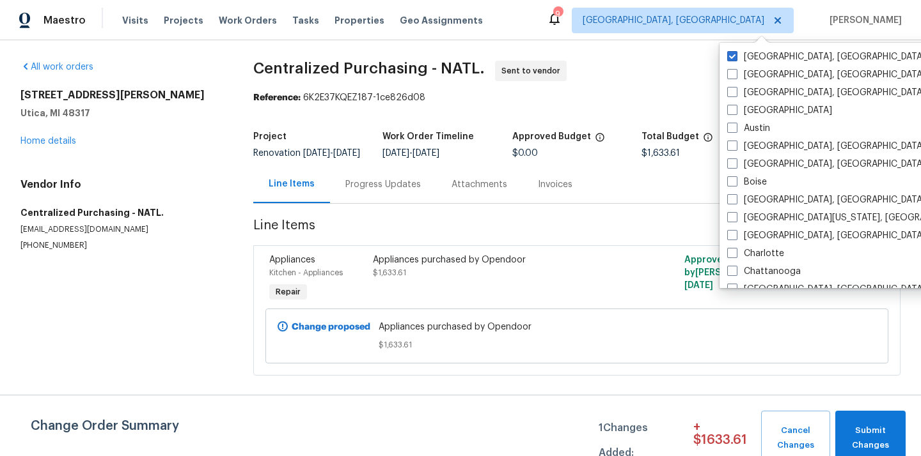  I want to click on div: Line Items, so click(292, 184).